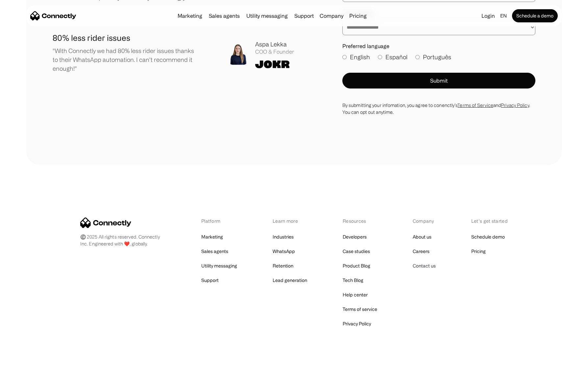 The width and height of the screenshot is (588, 381). I want to click on div: Aspa Lekka, so click(275, 44).